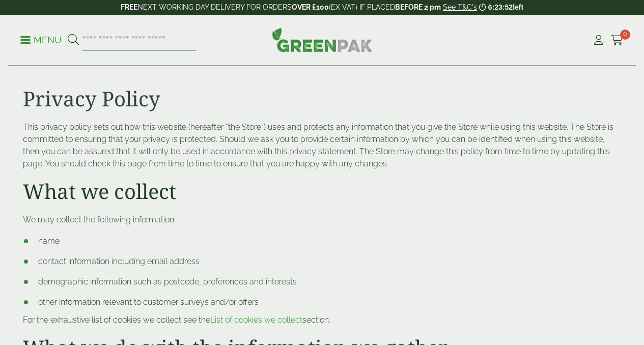 Image resolution: width=644 pixels, height=345 pixels. I want to click on strong: BEFORE 2 pm, so click(418, 7).